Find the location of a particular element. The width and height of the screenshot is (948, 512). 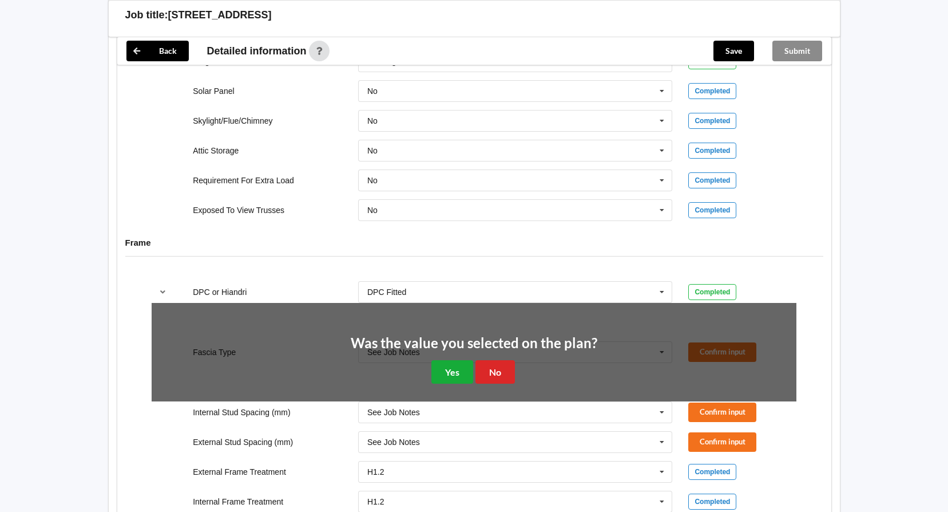

h2: Was the value you selected on the plan? is located at coordinates (474, 343).